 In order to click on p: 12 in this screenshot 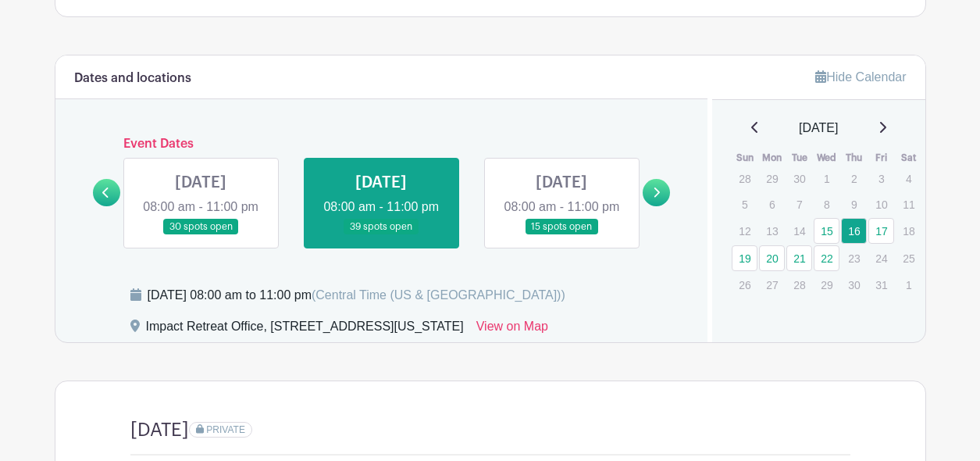, I will do `click(745, 230)`.